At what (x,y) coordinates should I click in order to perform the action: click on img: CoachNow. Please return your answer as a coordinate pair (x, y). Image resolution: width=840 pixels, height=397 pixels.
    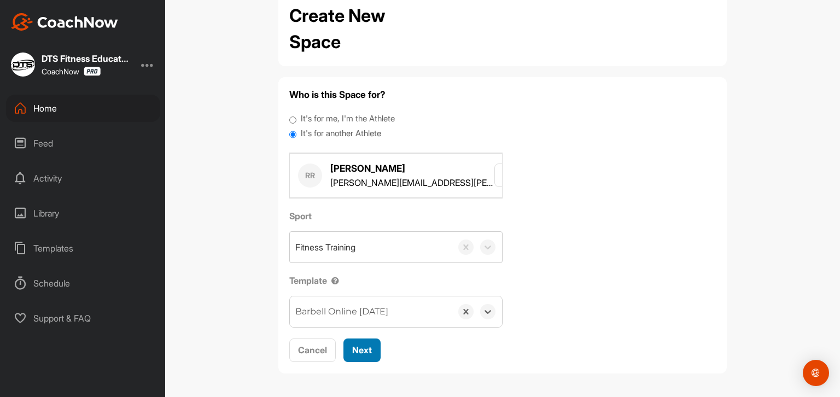
    Looking at the image, I should click on (65, 22).